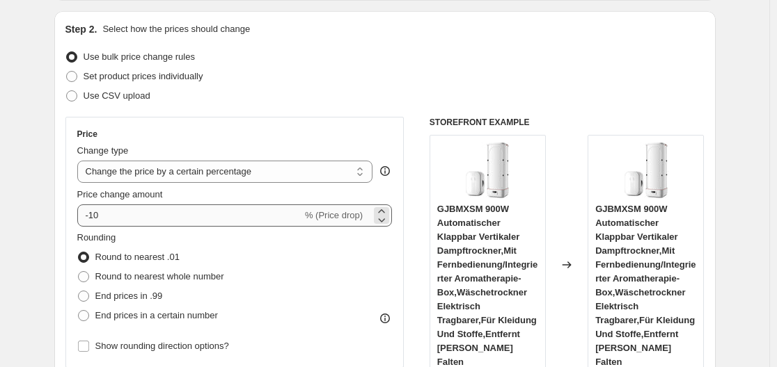 The width and height of the screenshot is (777, 367). Describe the element at coordinates (162, 346) in the screenshot. I see `span: Show rounding direction options?` at that location.